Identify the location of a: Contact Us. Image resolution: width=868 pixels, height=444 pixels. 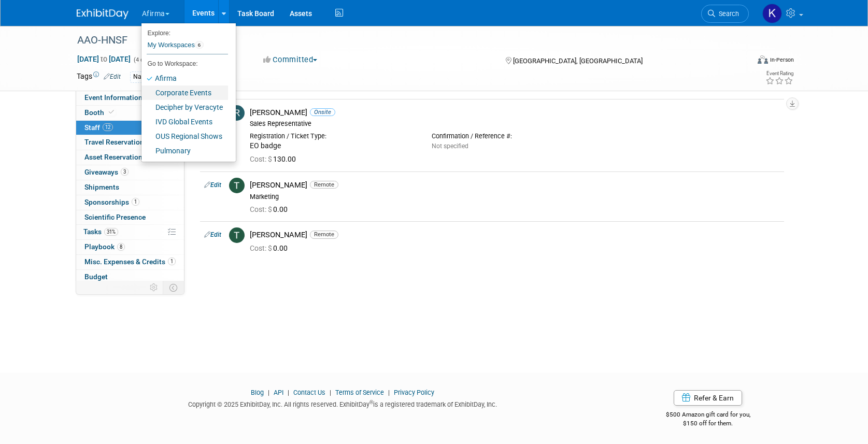
(309, 392).